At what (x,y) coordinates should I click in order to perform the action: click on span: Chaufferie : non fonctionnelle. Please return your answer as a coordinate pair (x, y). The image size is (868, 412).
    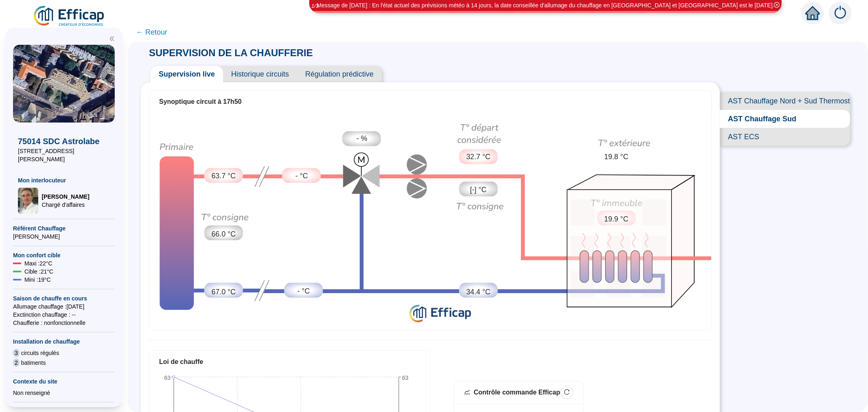
    Looking at the image, I should click on (64, 323).